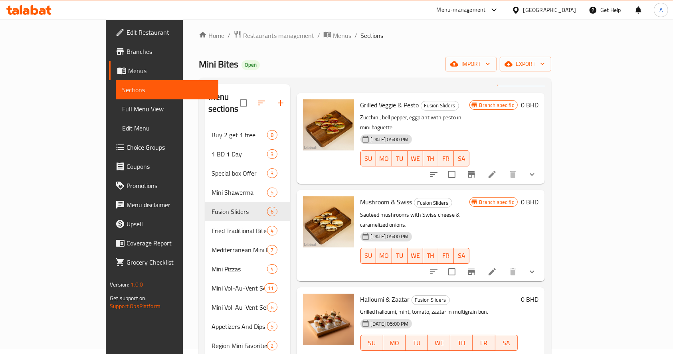  I want to click on span: Full Menu View, so click(167, 109).